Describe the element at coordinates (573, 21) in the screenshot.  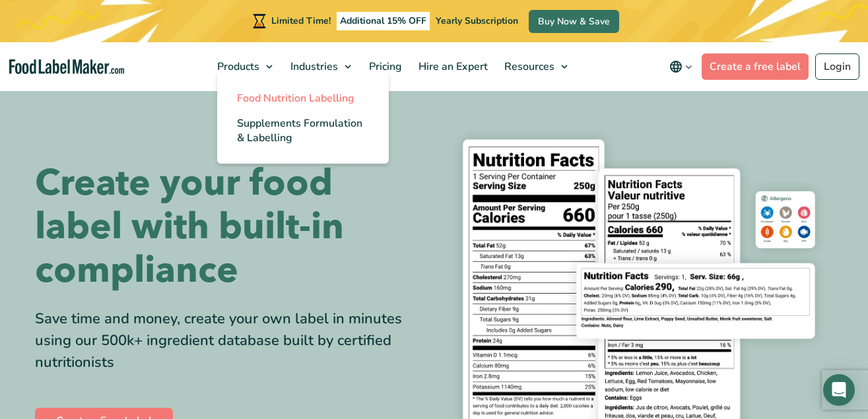
I see `a: Buy Now & Save` at that location.